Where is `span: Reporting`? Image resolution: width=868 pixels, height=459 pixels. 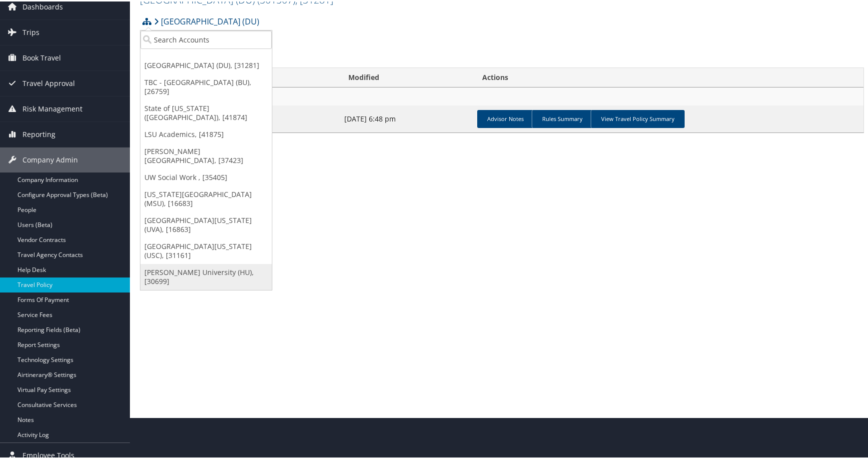
span: Reporting is located at coordinates (39, 133).